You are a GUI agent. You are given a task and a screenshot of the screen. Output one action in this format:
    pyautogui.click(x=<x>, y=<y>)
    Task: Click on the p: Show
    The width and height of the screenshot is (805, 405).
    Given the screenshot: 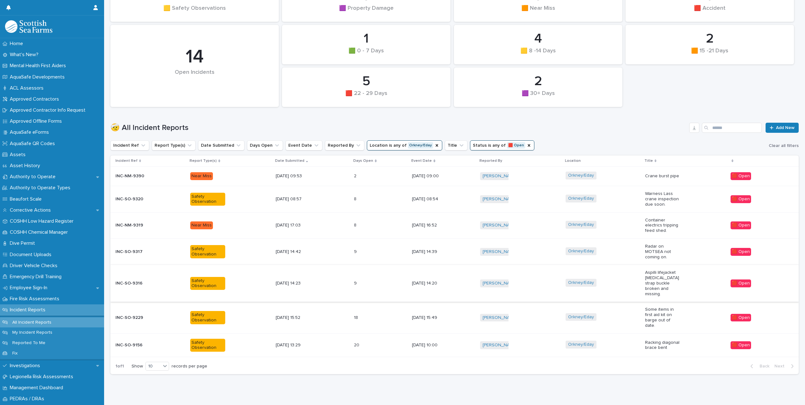 What is the action you would take?
    pyautogui.click(x=137, y=366)
    